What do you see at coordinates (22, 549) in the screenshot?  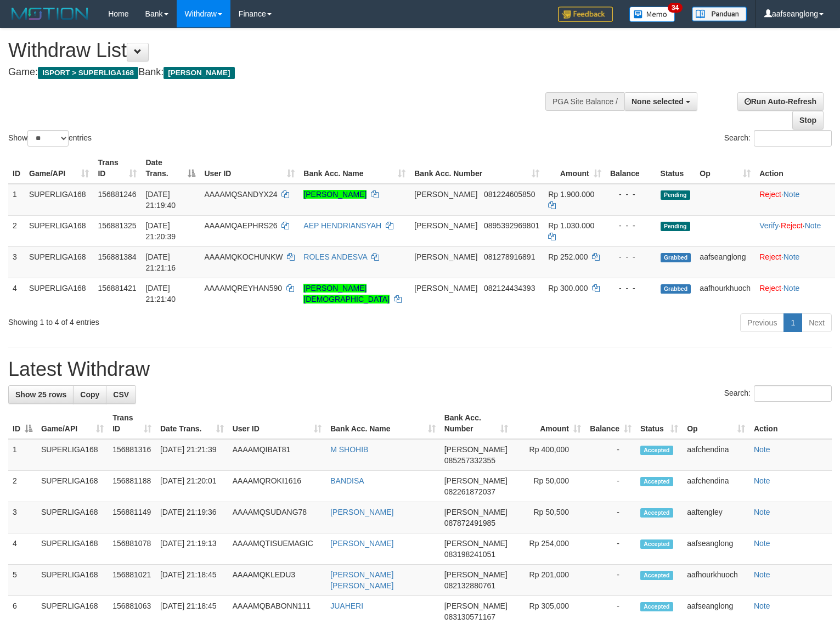 I see `td: 4` at bounding box center [22, 549].